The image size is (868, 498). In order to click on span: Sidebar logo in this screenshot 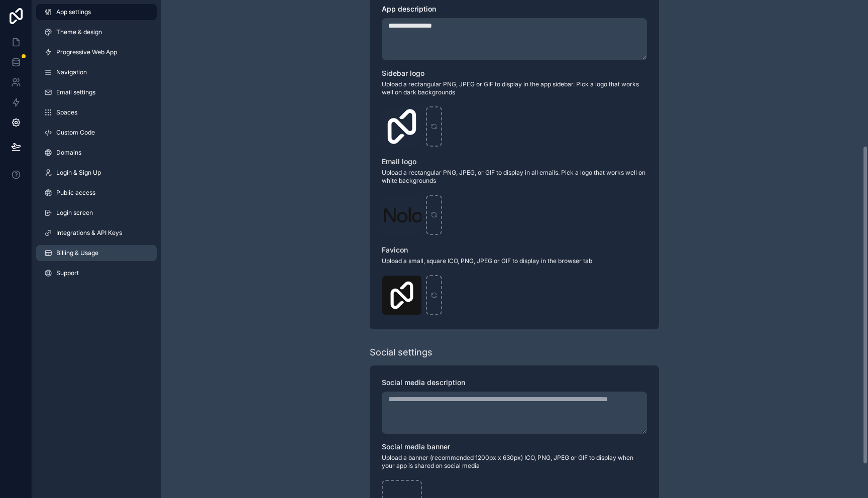, I will do `click(403, 73)`.